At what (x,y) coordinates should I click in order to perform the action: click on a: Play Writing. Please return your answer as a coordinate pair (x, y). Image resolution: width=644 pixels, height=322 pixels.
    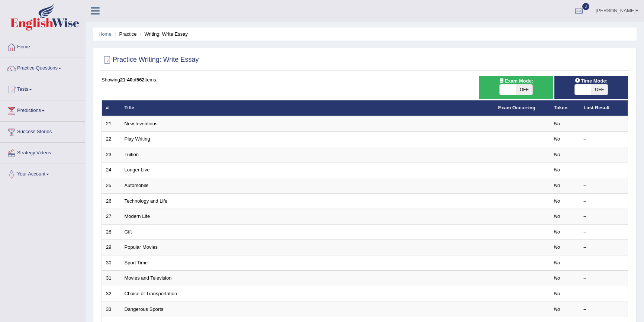
    Looking at the image, I should click on (137, 139).